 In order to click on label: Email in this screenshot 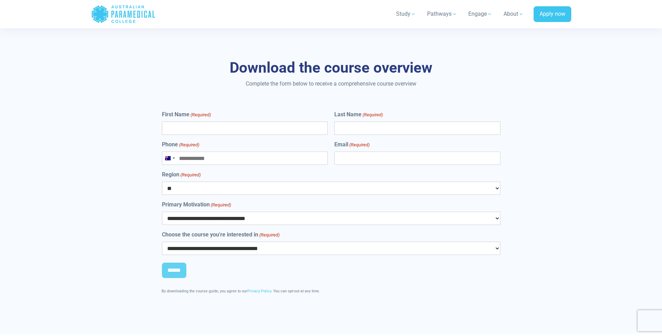, I will do `click(352, 145)`.